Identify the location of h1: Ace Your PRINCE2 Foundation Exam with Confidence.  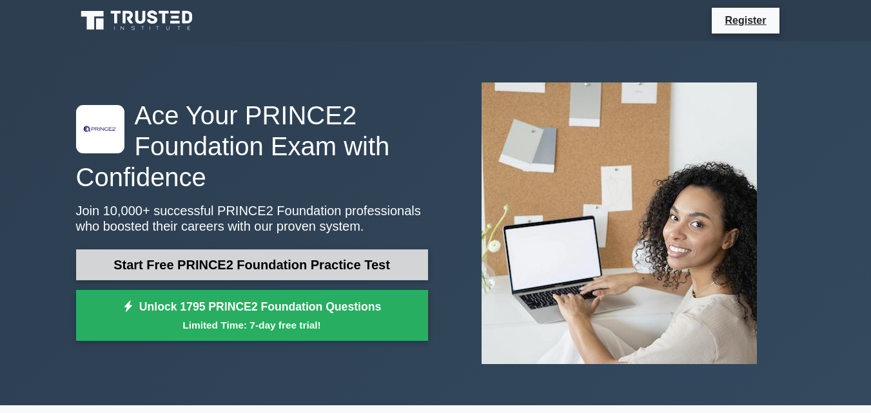
(252, 146).